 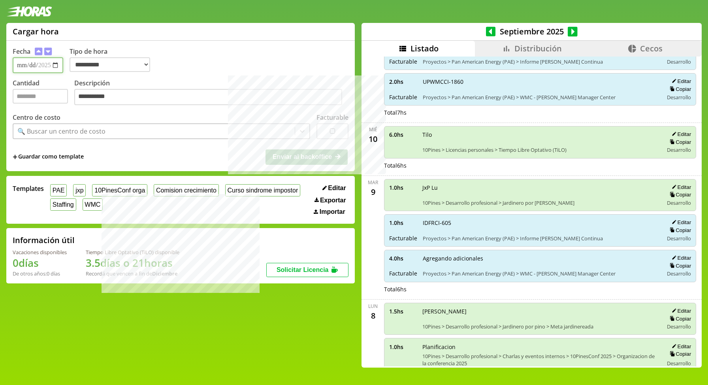 I want to click on div: 10, so click(x=373, y=139).